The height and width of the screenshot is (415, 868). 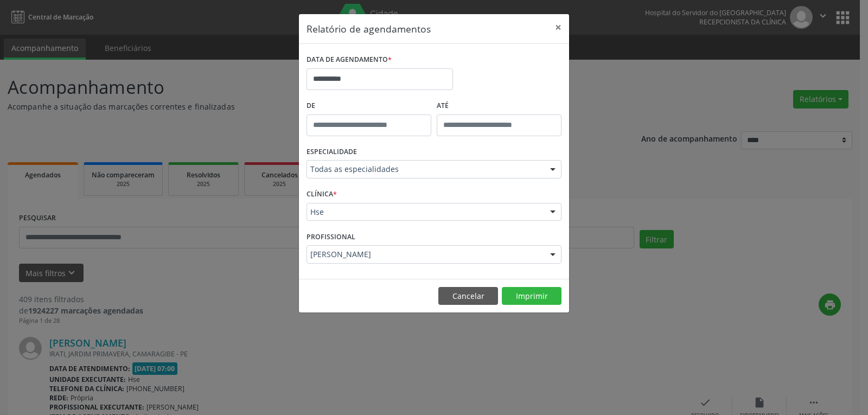 I want to click on button: Cancelar, so click(x=468, y=296).